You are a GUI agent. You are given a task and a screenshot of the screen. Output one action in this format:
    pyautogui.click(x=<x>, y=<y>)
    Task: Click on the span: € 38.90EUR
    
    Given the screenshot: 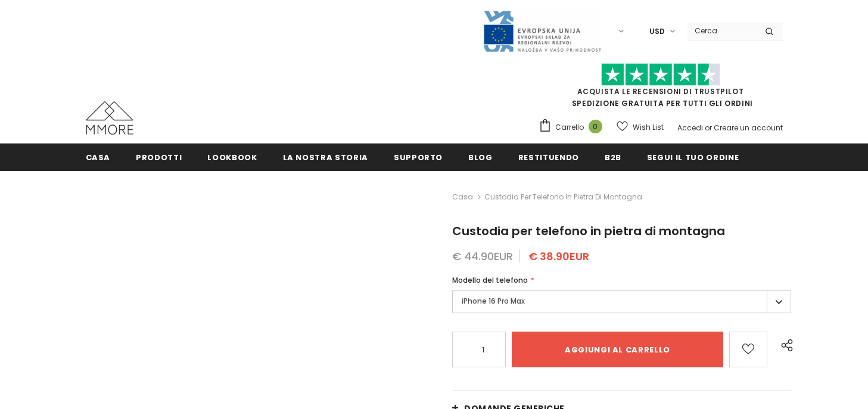 What is the action you would take?
    pyautogui.click(x=559, y=256)
    